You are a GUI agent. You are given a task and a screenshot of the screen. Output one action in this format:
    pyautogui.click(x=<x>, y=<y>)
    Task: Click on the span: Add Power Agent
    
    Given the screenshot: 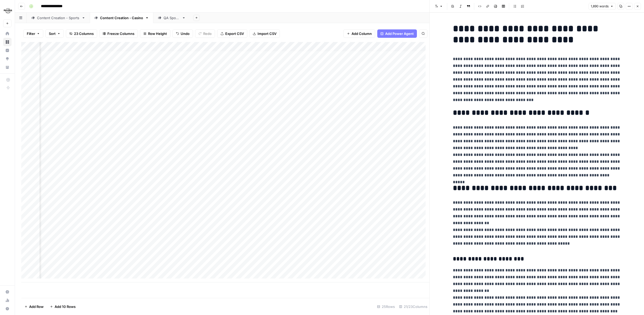 What is the action you would take?
    pyautogui.click(x=399, y=33)
    